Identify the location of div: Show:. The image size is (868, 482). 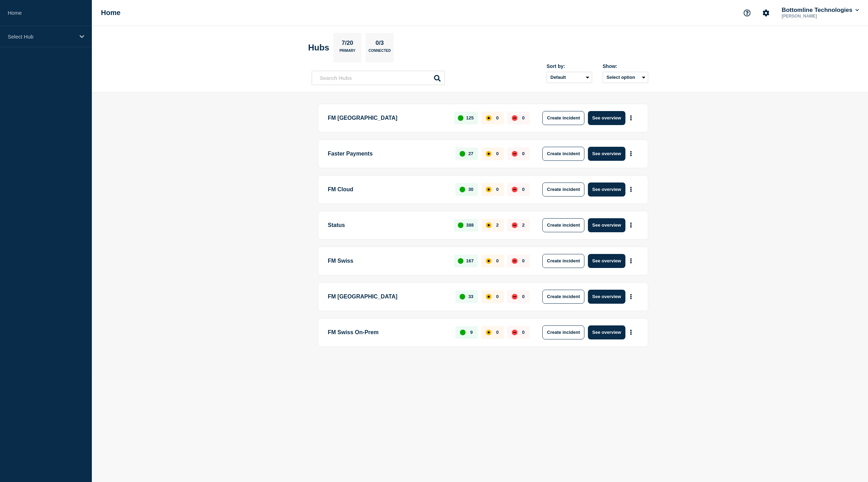
(625, 66).